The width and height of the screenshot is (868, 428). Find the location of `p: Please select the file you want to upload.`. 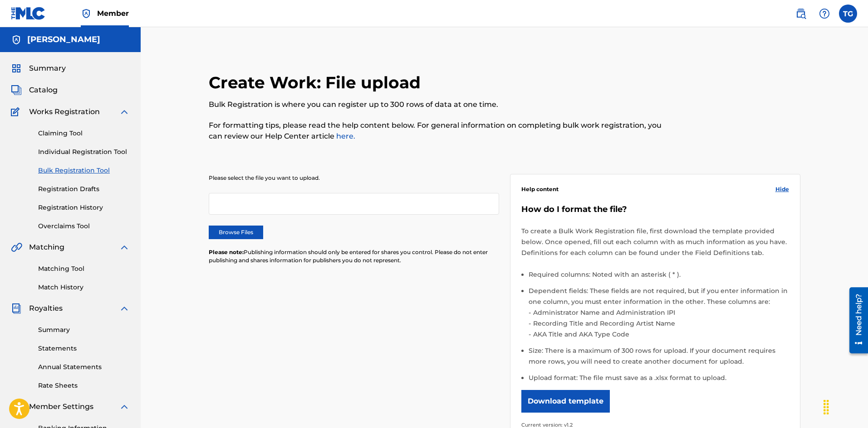

p: Please select the file you want to upload. is located at coordinates (353, 179).